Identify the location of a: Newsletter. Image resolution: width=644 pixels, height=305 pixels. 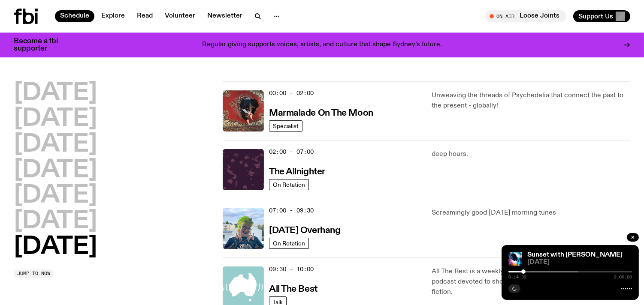
(225, 16).